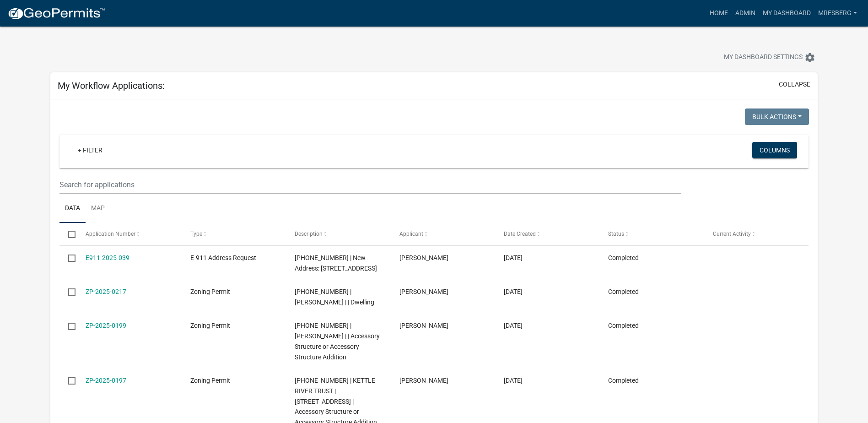 The height and width of the screenshot is (423, 868). Describe the element at coordinates (770, 57) in the screenshot. I see `button: My Dashboard Settingssettings` at that location.